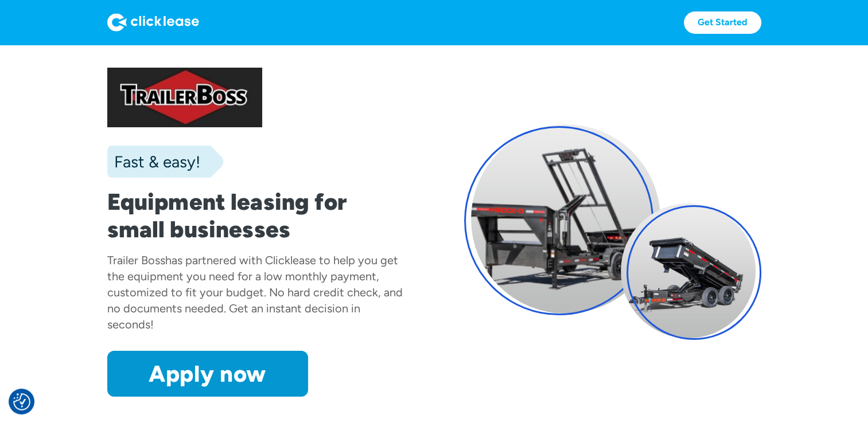  I want to click on button: Consent Preferences, so click(22, 402).